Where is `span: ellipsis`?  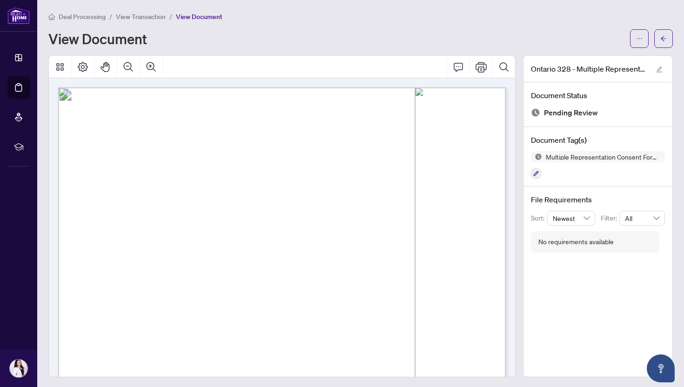
span: ellipsis is located at coordinates (639, 39).